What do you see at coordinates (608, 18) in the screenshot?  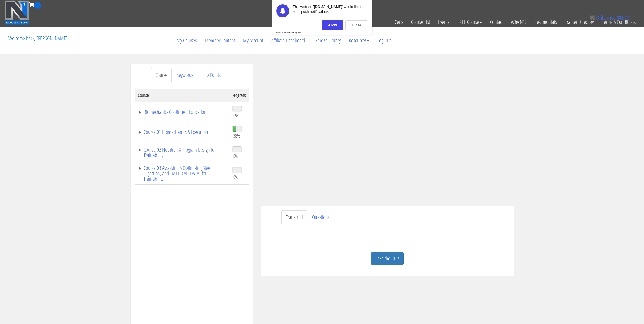 I see `span: items:` at bounding box center [608, 18].